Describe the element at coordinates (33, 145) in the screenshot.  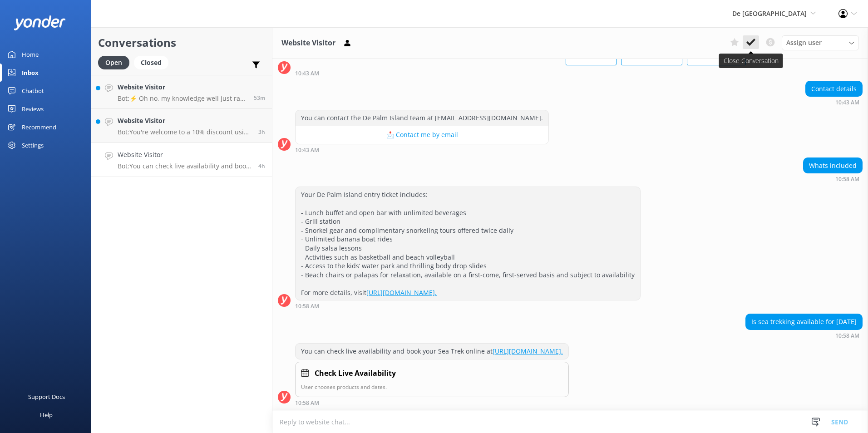
I see `div: Settings` at that location.